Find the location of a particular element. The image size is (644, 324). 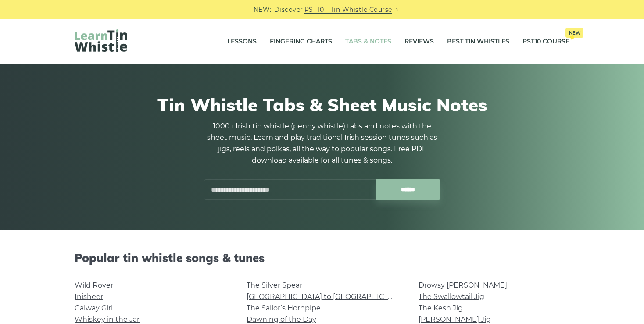

a: Inisheer is located at coordinates (89, 296).